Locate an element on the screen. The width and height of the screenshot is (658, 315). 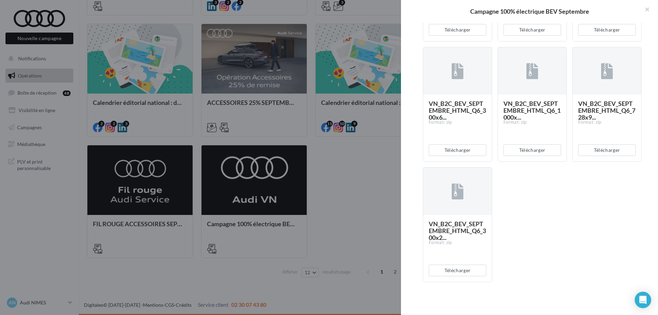
span: VN_B2C_BEV_SEPTEMBRE_HTML_Q6_300x2... is located at coordinates (457, 231).